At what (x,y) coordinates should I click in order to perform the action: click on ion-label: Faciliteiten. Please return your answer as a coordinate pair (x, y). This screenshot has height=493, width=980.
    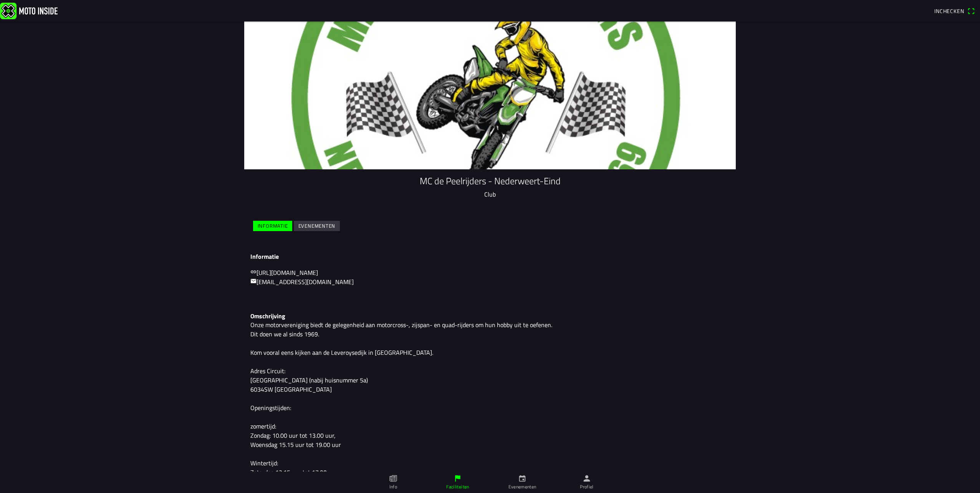
    Looking at the image, I should click on (457, 487).